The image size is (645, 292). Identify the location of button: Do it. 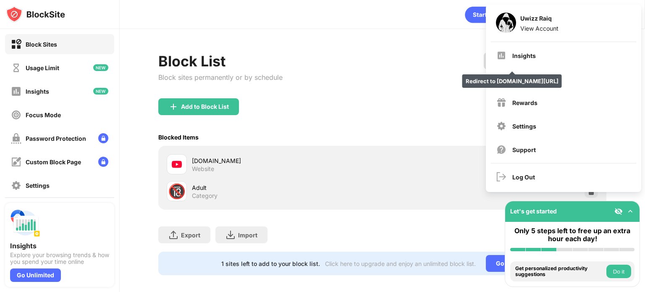
(619, 271).